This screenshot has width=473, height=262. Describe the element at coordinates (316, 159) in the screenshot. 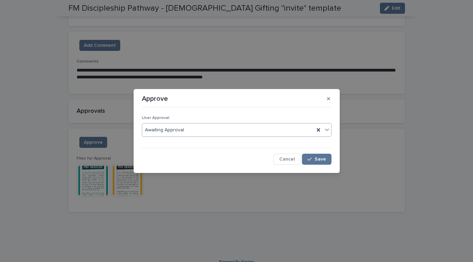

I see `button: Save` at that location.